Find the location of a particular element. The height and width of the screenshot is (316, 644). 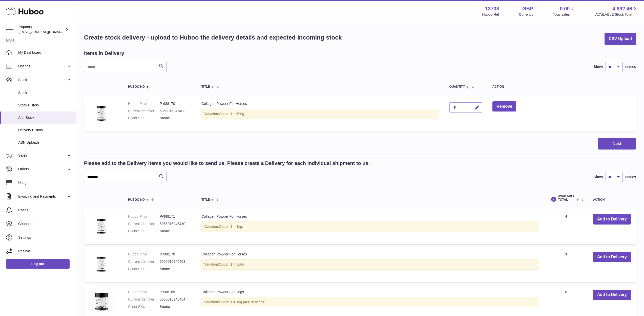

span: Listings is located at coordinates (42, 66).